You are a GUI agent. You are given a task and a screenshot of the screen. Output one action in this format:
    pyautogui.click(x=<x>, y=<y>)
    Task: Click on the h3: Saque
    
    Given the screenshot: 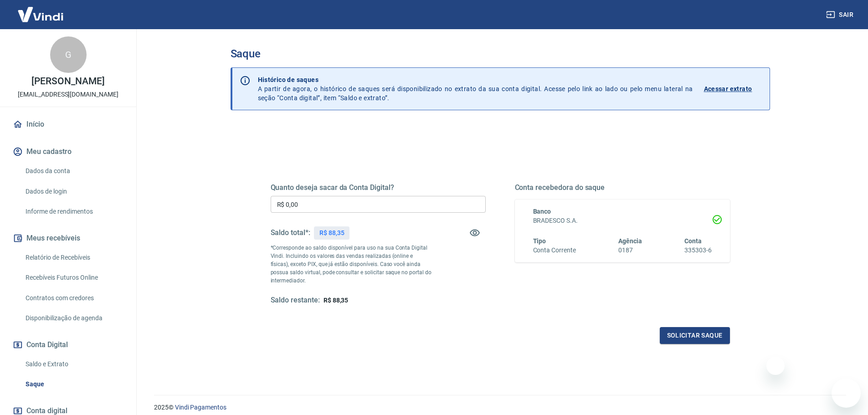 What is the action you would take?
    pyautogui.click(x=501, y=54)
    